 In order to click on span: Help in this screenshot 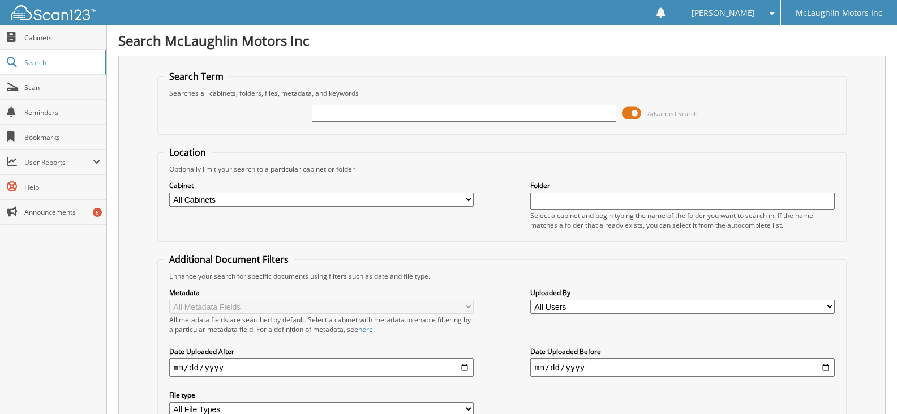, I will do `click(62, 187)`.